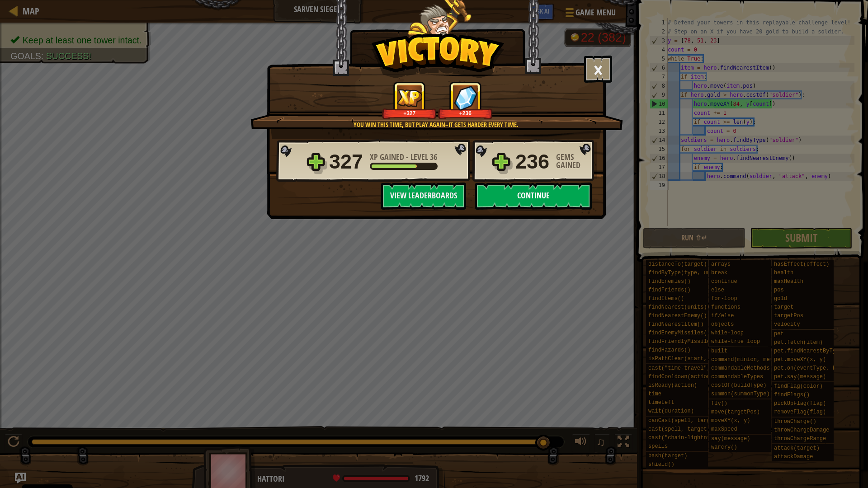 This screenshot has height=488, width=868. Describe the element at coordinates (424, 196) in the screenshot. I see `button: View Leaderboards` at that location.